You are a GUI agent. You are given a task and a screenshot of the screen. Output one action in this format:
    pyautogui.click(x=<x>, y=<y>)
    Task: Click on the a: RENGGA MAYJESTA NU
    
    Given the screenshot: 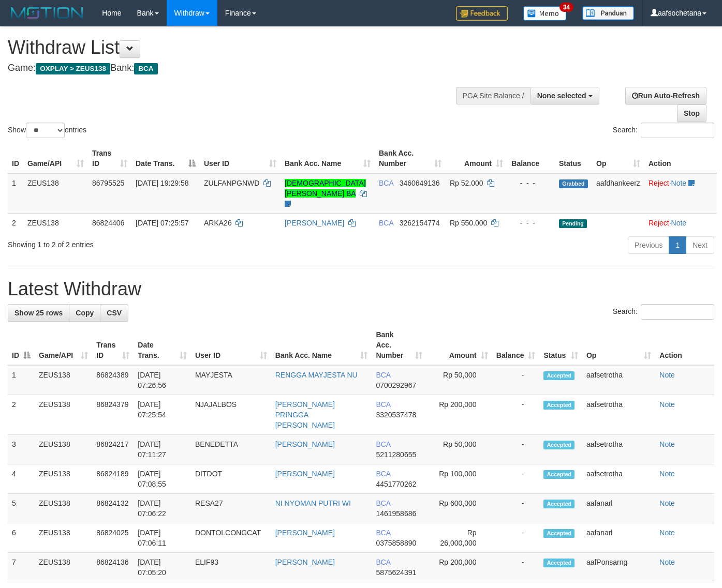 What is the action you would take?
    pyautogui.click(x=316, y=375)
    